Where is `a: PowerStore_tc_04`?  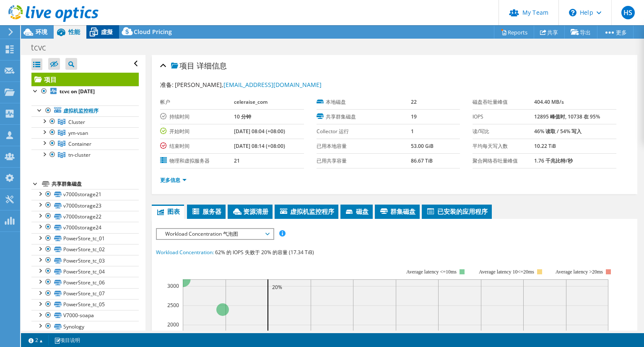 a: PowerStore_tc_04 is located at coordinates (85, 271).